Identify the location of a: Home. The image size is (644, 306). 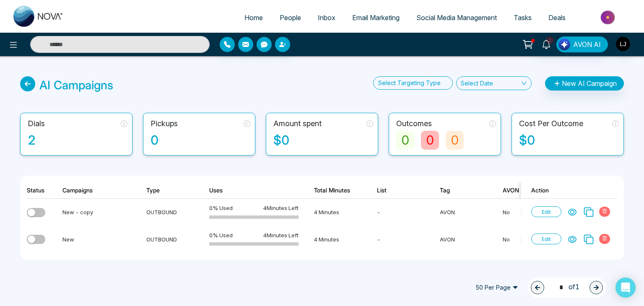
(253, 18).